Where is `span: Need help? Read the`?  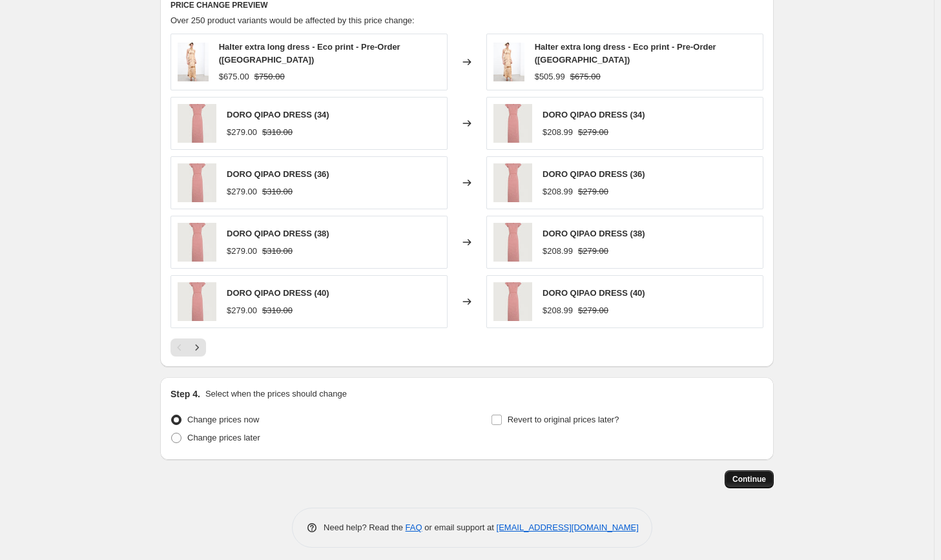
span: Need help? Read the is located at coordinates (364, 527).